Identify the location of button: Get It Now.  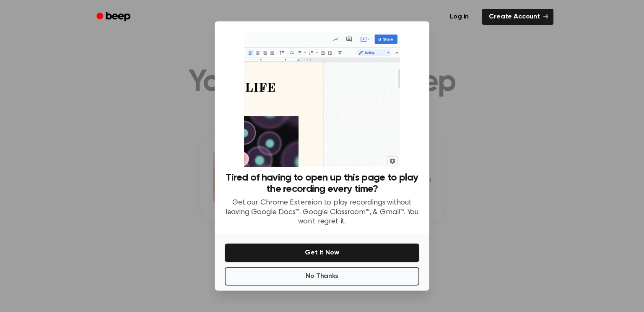
(322, 253).